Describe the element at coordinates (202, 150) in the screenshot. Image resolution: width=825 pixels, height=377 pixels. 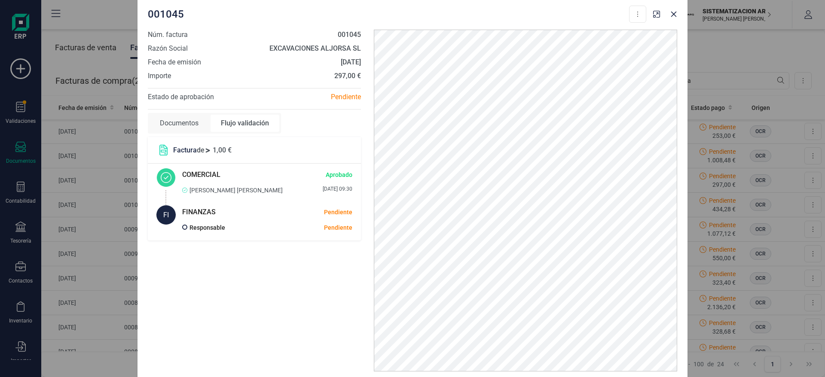
I see `p: de 1,00 €` at that location.